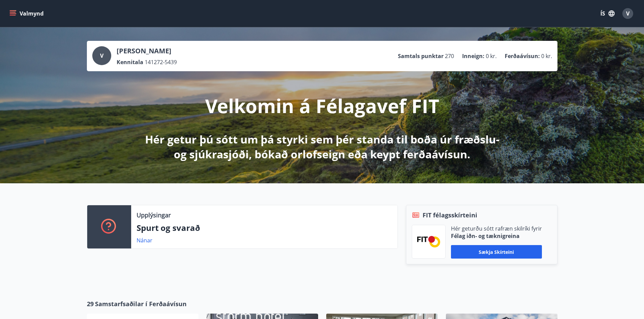 The width and height of the screenshot is (644, 319). Describe the element at coordinates (450, 215) in the screenshot. I see `span: FIT félagsskírteini` at that location.